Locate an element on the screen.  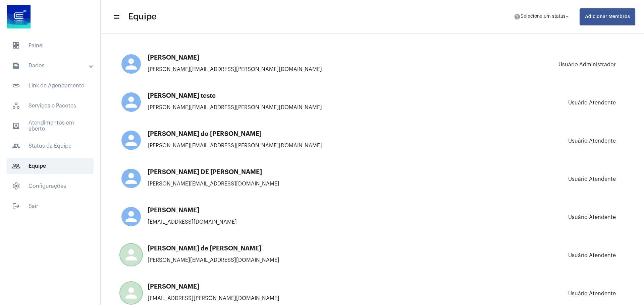
mat-expansion-panel-header: sidenav iconDados is located at coordinates (52, 66).